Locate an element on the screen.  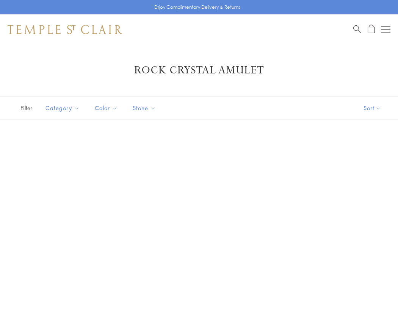
p: Enjoy Complimentary Delivery & Returns is located at coordinates (197, 7).